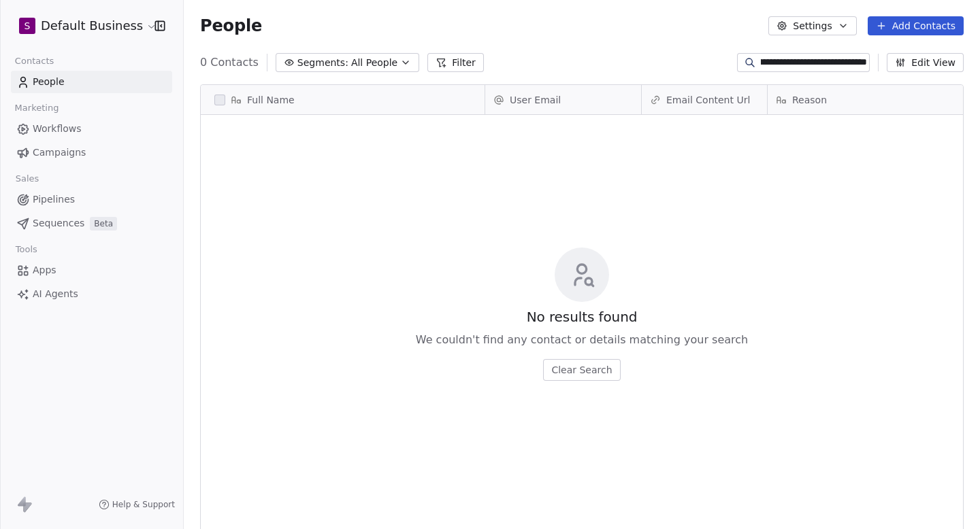  What do you see at coordinates (271, 100) in the screenshot?
I see `span: Full Name` at bounding box center [271, 100].